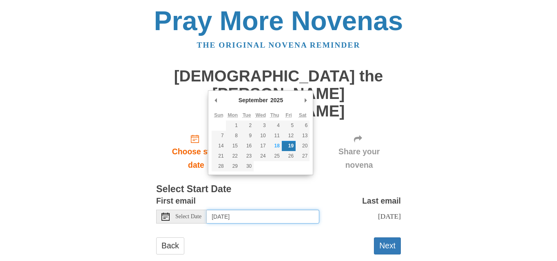 The height and width of the screenshot is (261, 557). What do you see at coordinates (219, 156) in the screenshot?
I see `button: 21` at bounding box center [219, 156].